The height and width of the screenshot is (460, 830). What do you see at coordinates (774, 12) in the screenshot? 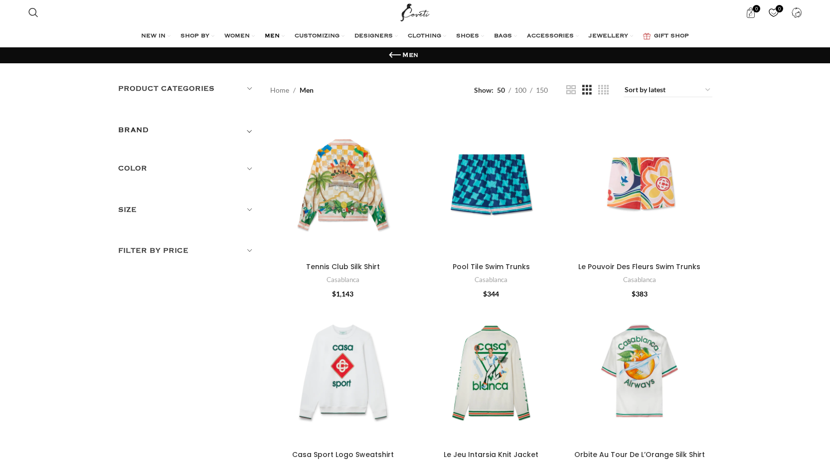
I see `div: My Wishlist` at bounding box center [774, 12].